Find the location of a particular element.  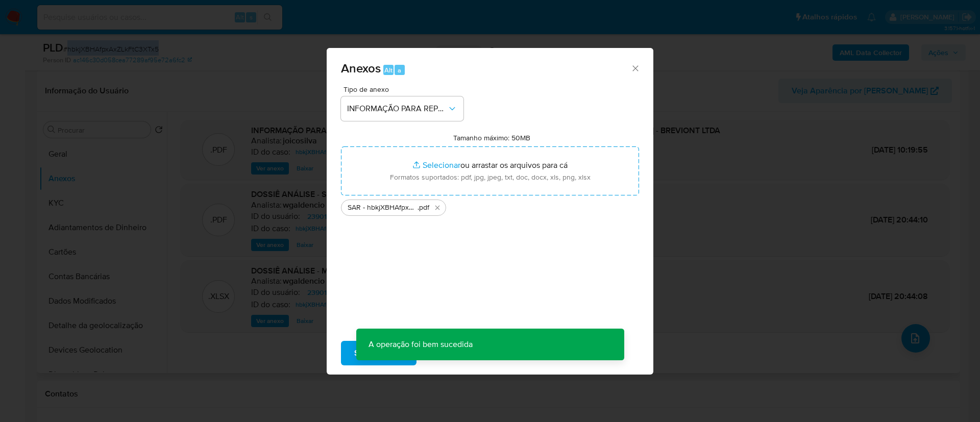

span: Subir arquivo is located at coordinates (379, 353).